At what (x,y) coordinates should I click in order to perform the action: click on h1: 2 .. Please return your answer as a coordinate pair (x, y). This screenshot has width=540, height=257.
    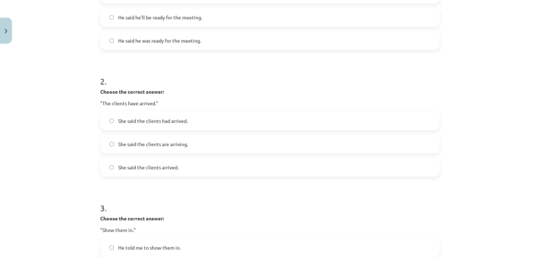
    Looking at the image, I should click on (270, 75).